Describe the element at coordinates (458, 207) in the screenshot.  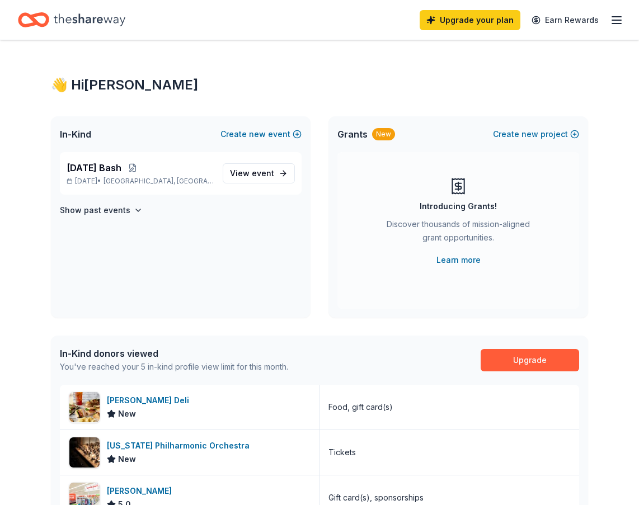
I see `div: Introducing Grants!` at that location.